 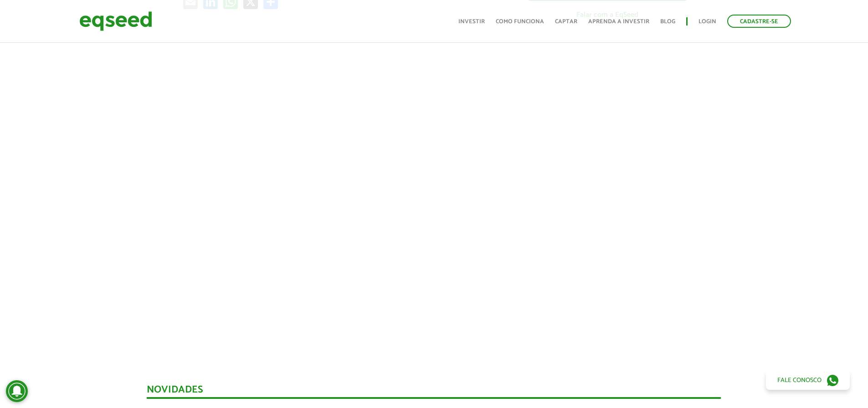 What do you see at coordinates (434, 392) in the screenshot?
I see `div: Novidades` at bounding box center [434, 392].